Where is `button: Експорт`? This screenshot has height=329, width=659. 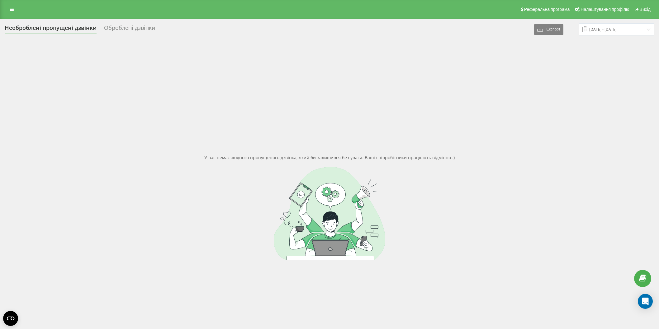 button: Експорт is located at coordinates (548, 30).